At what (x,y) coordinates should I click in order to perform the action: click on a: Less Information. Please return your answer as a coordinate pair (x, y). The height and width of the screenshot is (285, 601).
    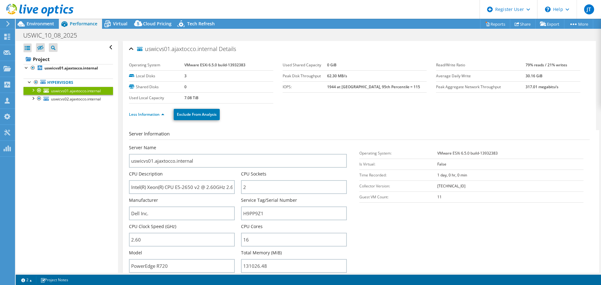
    Looking at the image, I should click on (147, 114).